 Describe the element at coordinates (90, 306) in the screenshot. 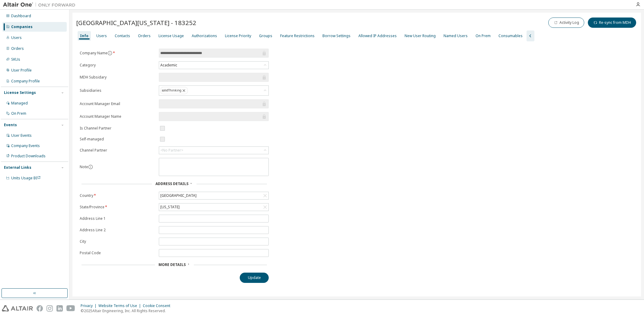

I see `div: Privacy` at that location.